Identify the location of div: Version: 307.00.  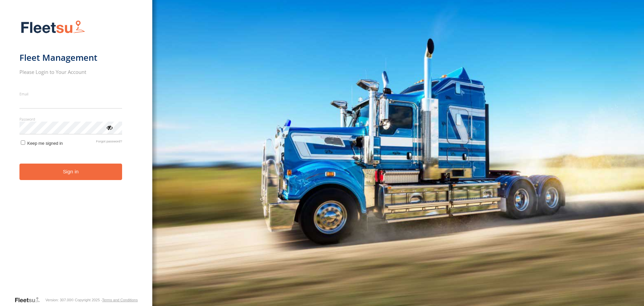
(58, 300).